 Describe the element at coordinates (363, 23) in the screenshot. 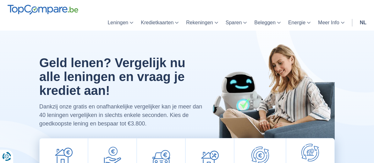

I see `a: nl` at that location.